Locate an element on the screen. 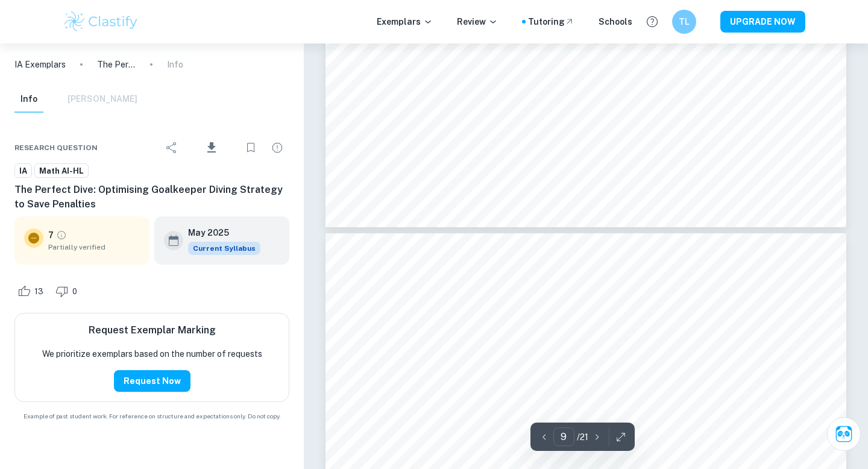 The height and width of the screenshot is (469, 868). a: Clastify logo is located at coordinates (101, 22).